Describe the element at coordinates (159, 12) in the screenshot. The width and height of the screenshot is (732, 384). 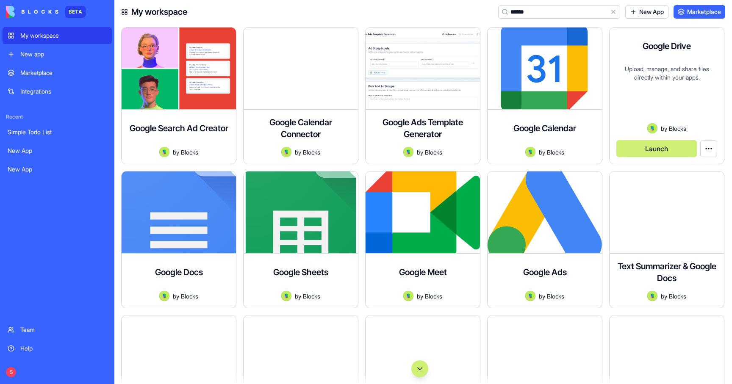
I see `h4: My workspace` at that location.